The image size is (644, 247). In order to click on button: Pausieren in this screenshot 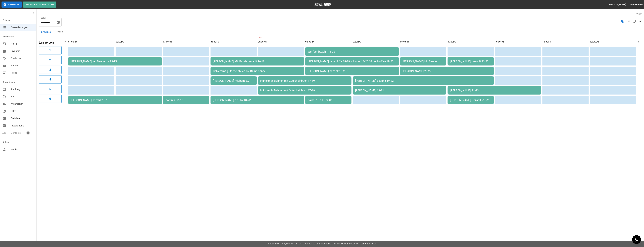, I will do `click(12, 5)`.